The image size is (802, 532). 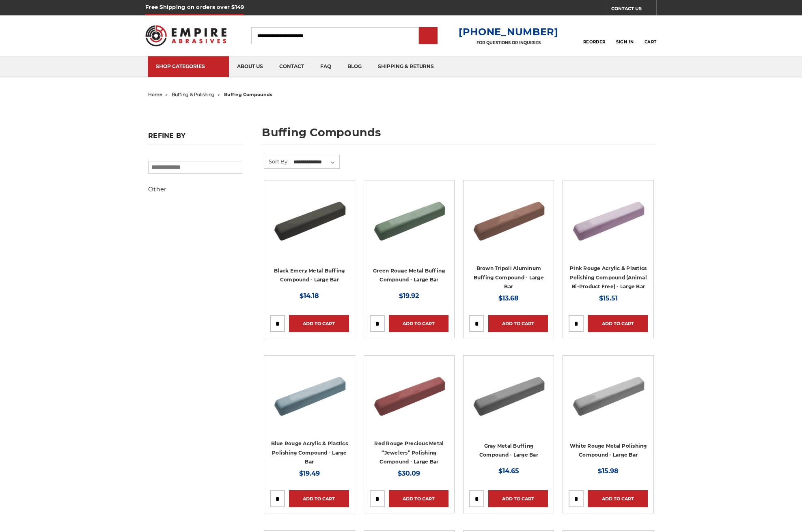 What do you see at coordinates (250, 66) in the screenshot?
I see `a: about us` at bounding box center [250, 66].